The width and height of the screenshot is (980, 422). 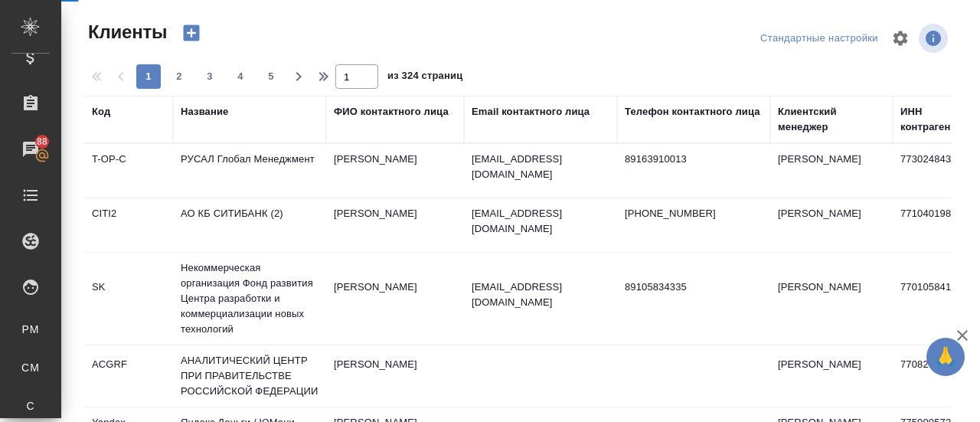 What do you see at coordinates (391, 111) in the screenshot?
I see `div: ФИО контактного лица` at bounding box center [391, 111].